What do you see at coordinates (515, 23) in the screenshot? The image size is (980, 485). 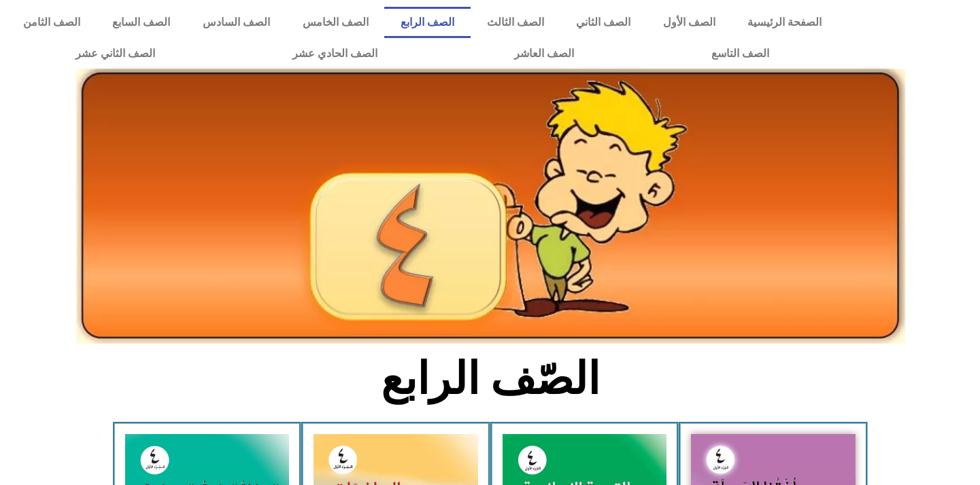 I see `a: الصف الثالث` at bounding box center [515, 23].